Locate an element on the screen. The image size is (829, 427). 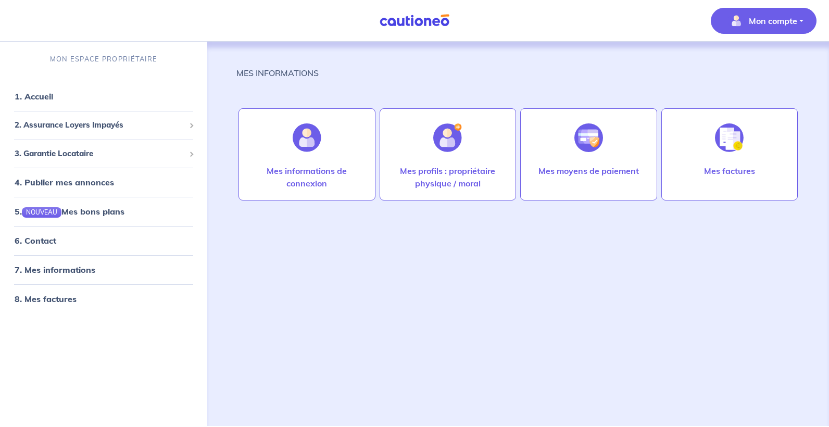
p: Mes factures is located at coordinates (730, 171).